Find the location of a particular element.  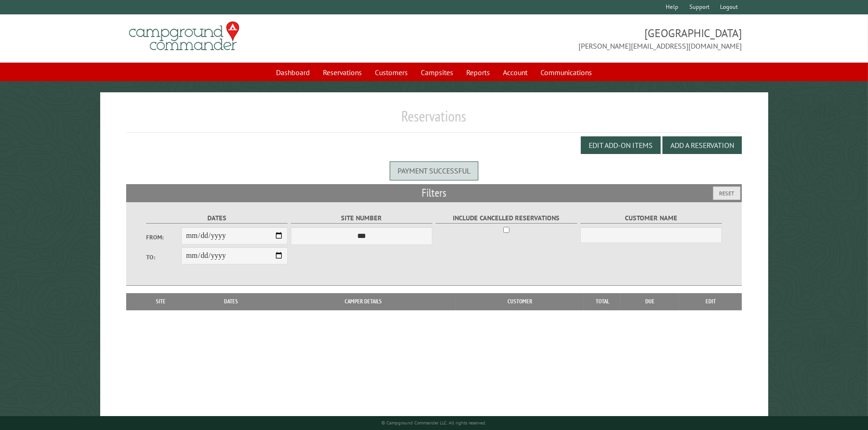

a: Dashboard is located at coordinates (292, 72).